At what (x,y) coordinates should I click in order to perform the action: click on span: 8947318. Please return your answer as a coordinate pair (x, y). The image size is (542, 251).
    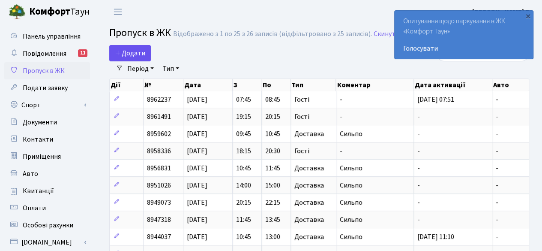
    Looking at the image, I should click on (159, 219).